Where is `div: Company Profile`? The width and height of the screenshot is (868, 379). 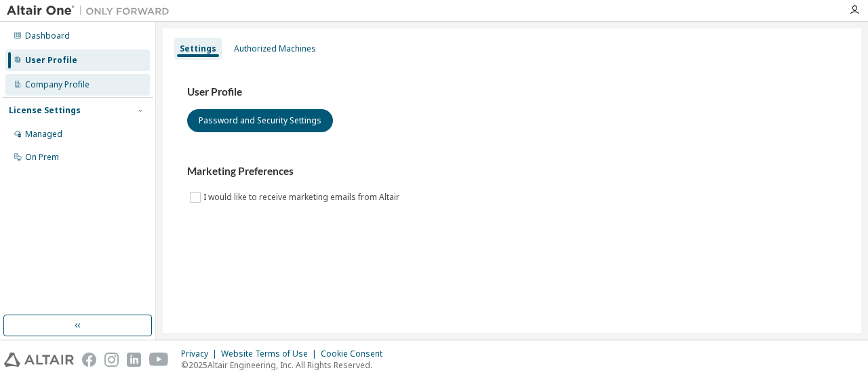 div: Company Profile is located at coordinates (57, 85).